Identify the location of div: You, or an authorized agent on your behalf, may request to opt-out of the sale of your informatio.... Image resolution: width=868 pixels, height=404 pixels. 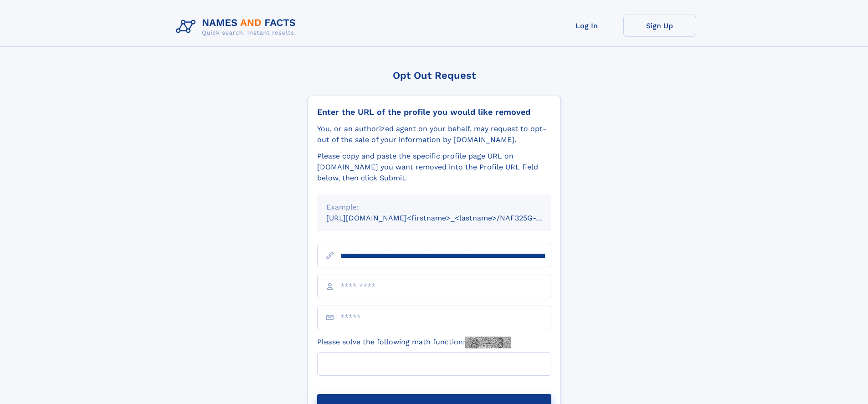
(434, 134).